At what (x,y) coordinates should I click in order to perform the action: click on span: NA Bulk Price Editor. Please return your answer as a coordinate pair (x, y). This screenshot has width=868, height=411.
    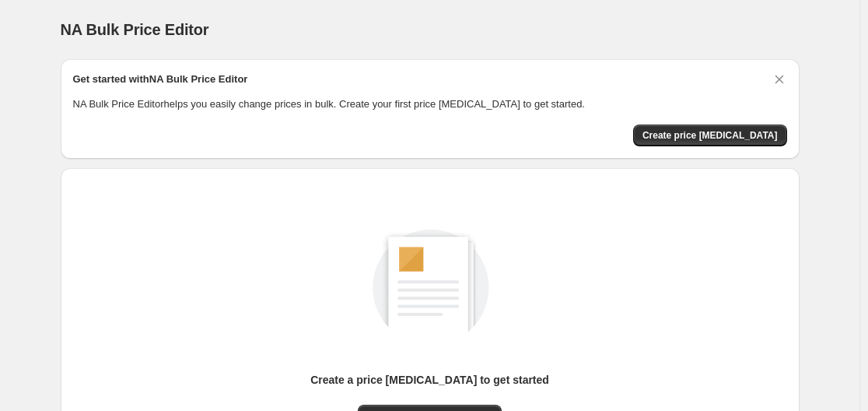
    Looking at the image, I should click on (134, 29).